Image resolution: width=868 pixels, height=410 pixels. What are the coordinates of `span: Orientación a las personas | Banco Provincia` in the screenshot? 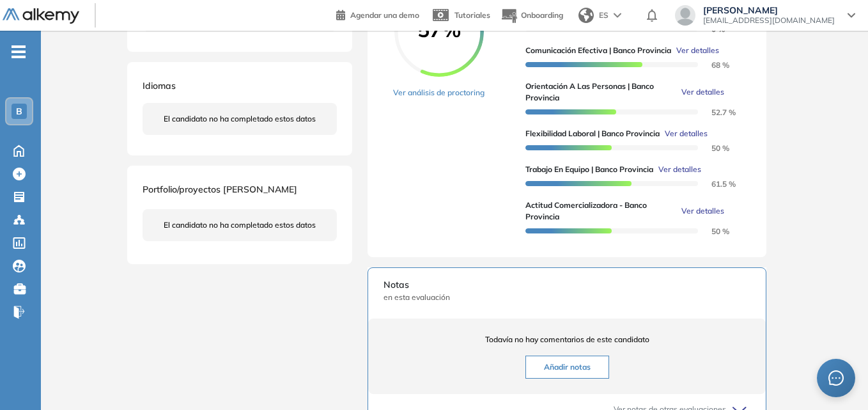 It's located at (601, 92).